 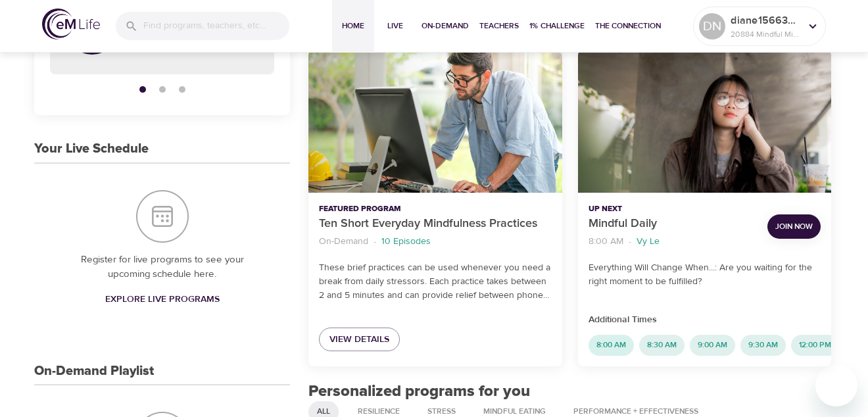 What do you see at coordinates (662, 345) in the screenshot?
I see `div: 8:30 AM` at bounding box center [662, 345].